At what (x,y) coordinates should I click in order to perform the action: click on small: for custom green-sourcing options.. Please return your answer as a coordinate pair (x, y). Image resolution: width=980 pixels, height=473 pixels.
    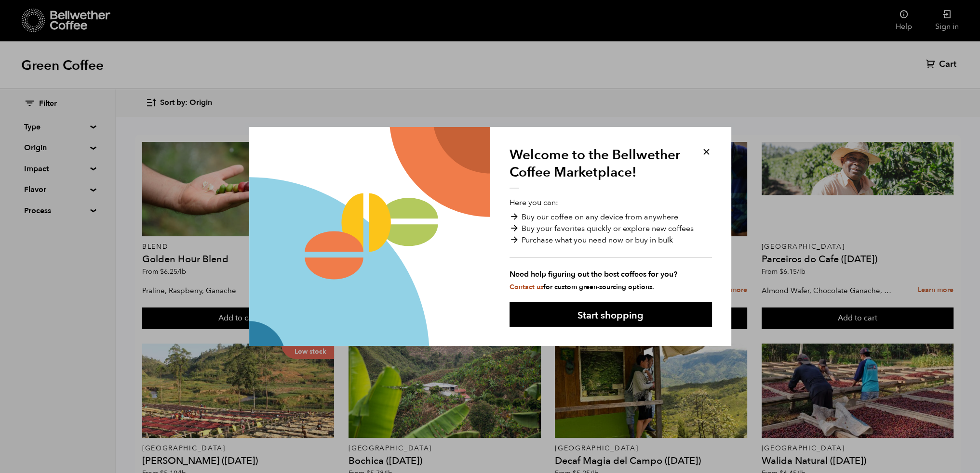
    Looking at the image, I should click on (582, 287).